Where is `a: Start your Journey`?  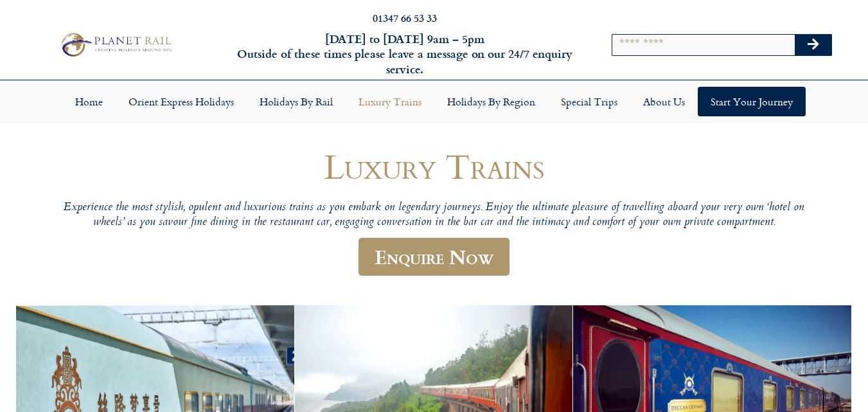
a: Start your Journey is located at coordinates (752, 102).